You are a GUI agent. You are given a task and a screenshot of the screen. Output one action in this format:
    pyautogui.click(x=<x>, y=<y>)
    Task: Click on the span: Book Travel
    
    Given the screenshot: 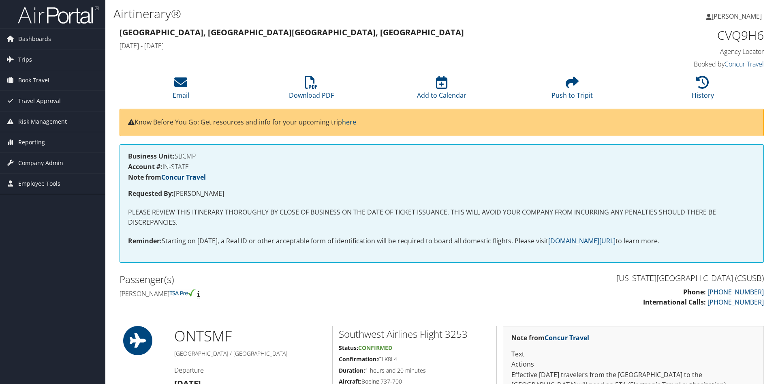 What is the action you would take?
    pyautogui.click(x=34, y=80)
    